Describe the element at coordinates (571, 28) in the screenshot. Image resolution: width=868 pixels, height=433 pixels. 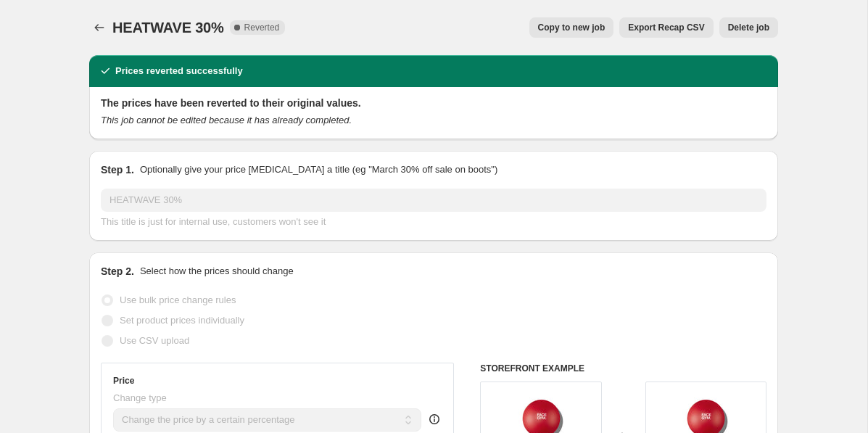
I see `span: Copy to new job` at that location.